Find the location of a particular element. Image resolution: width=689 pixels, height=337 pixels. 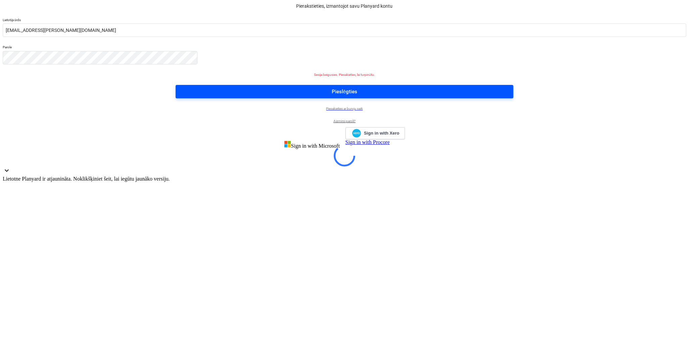

div: Lietotne Planyard ir atjaunināta. Noklikšķiniet šeit, lai iegūtu jaunāko versiju. is located at coordinates (344, 179).